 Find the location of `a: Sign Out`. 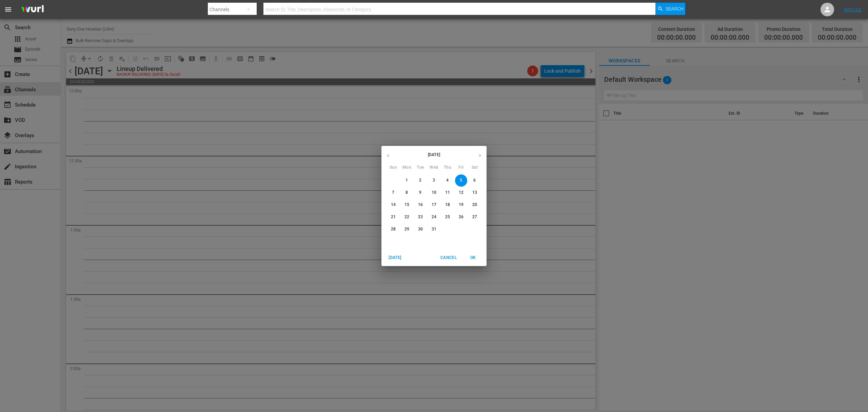

a: Sign Out is located at coordinates (852, 9).